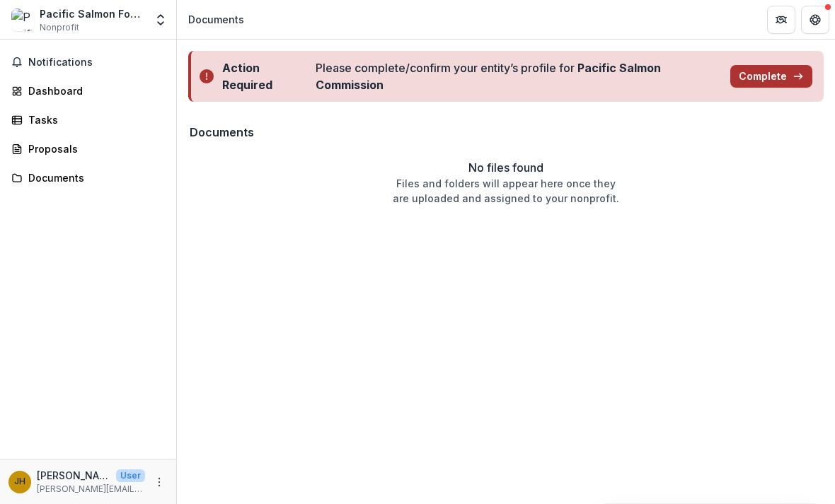  I want to click on div: Jason Hwang, so click(20, 482).